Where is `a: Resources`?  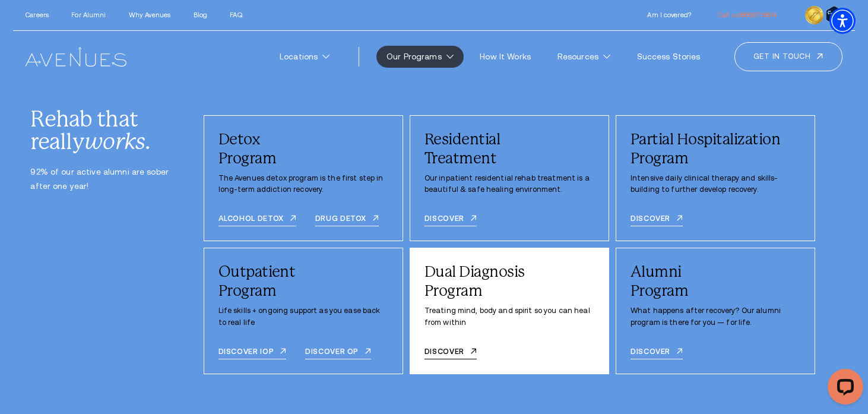 a: Resources is located at coordinates (584, 56).